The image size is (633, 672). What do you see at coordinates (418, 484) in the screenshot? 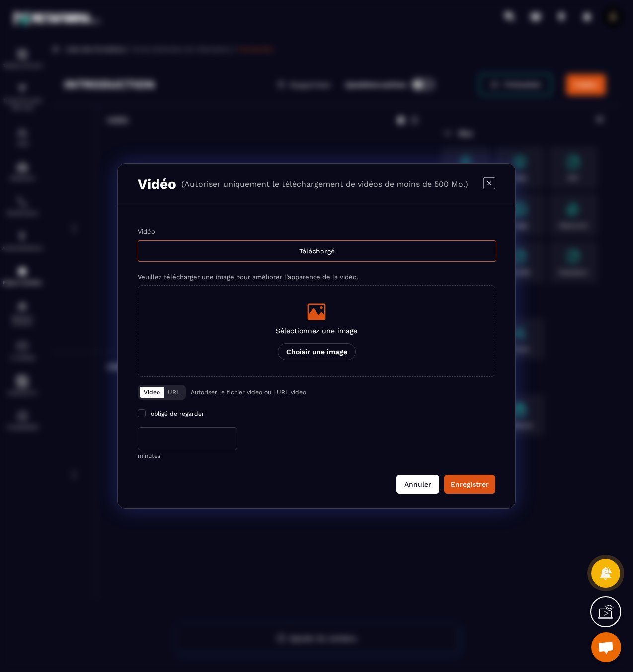
I see `button: Annuler` at bounding box center [418, 484].